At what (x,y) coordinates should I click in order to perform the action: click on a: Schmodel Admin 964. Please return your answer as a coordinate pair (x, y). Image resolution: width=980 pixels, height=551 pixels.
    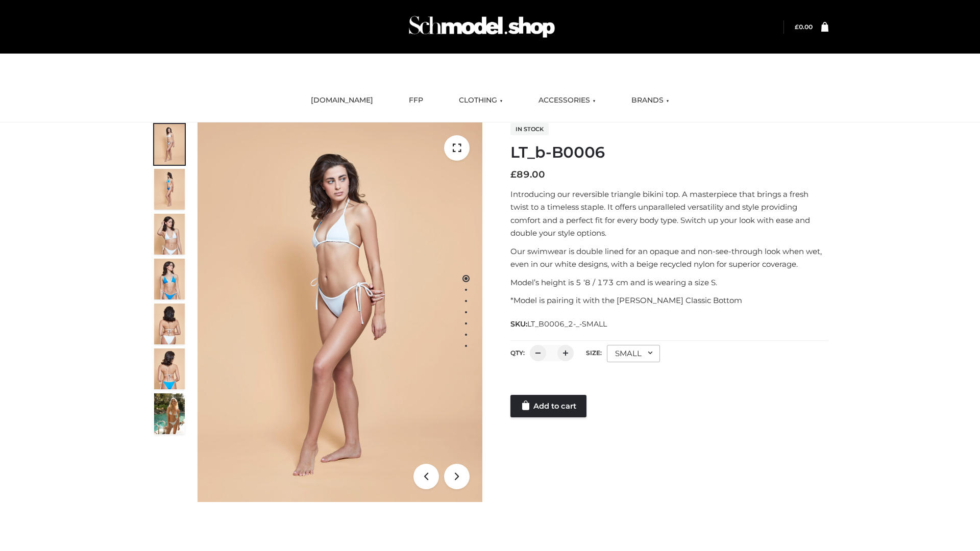
    Looking at the image, I should click on (482, 27).